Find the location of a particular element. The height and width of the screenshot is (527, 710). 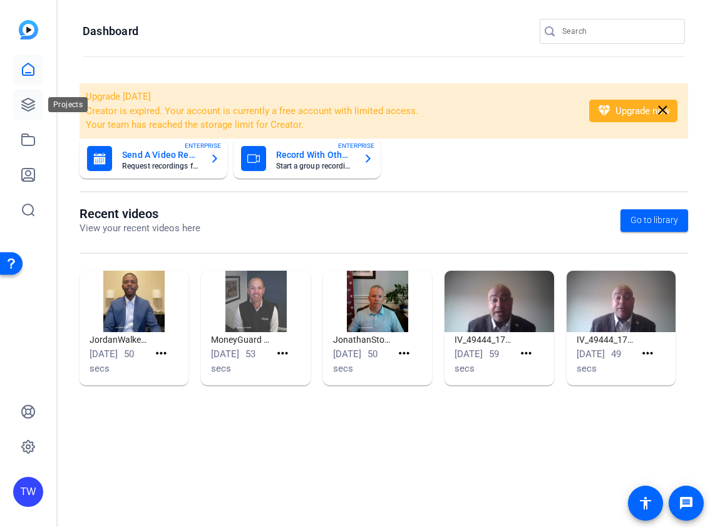

mat-icon: diamond is located at coordinates (604, 111).